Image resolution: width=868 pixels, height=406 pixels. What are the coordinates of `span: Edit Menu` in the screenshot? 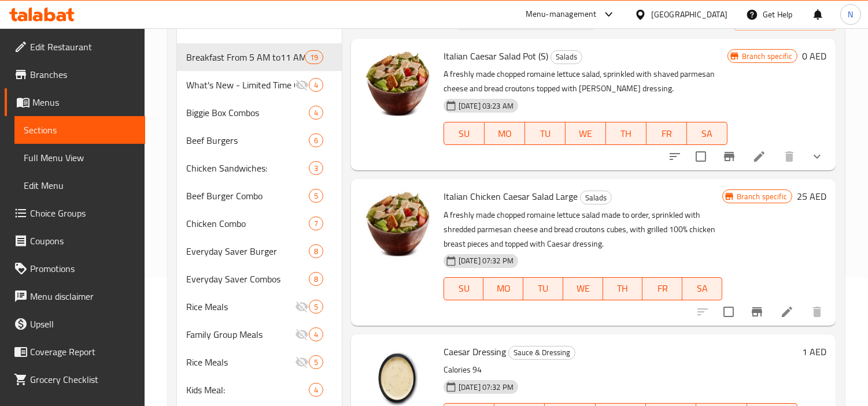 It's located at (80, 185).